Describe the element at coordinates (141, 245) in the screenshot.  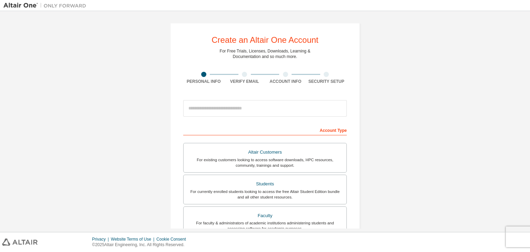
I see `p: © 2025 Altair Engineering, Inc. All Rights Reserved.` at that location.